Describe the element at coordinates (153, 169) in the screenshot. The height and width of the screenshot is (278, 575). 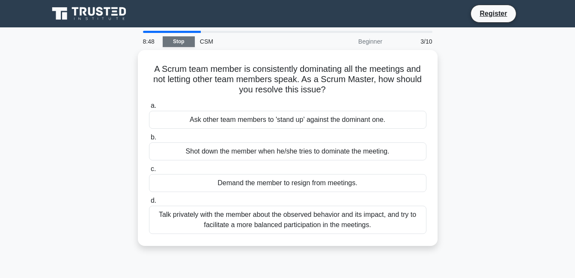
I see `span: c.` at that location.